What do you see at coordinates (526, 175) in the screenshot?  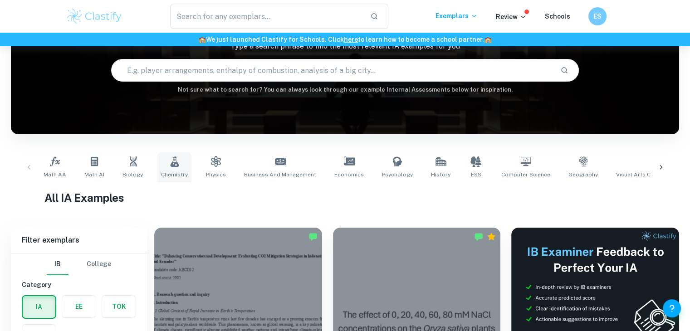 I see `span: Computer Science` at bounding box center [526, 175].